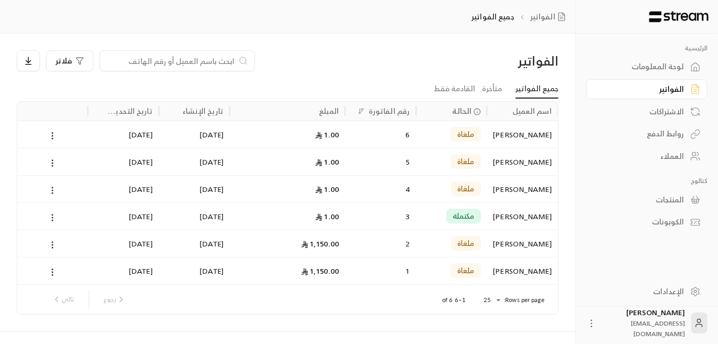  What do you see at coordinates (454, 300) in the screenshot?
I see `p: 1–6 of 6` at bounding box center [454, 300].